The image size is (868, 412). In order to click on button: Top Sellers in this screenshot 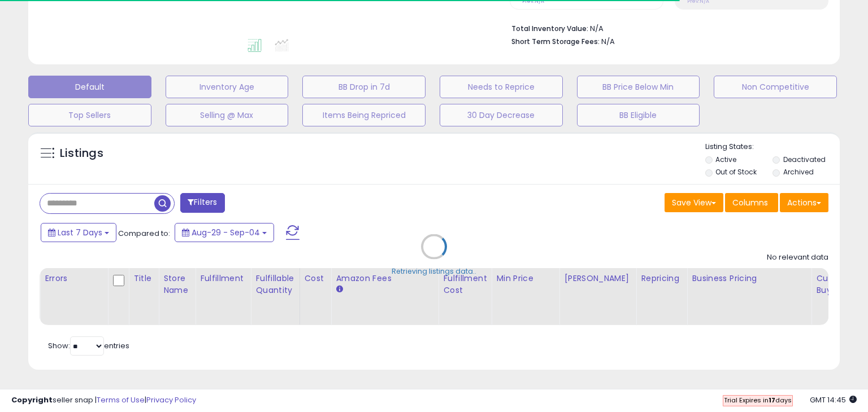, I will do `click(90, 115)`.